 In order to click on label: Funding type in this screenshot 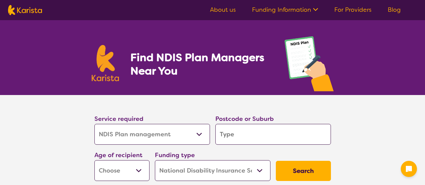, I will do `click(175, 155)`.